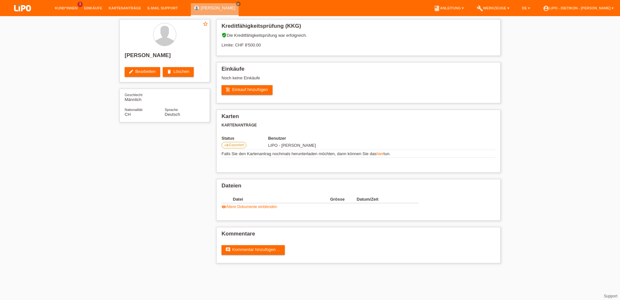 This screenshot has height=300, width=620. Describe the element at coordinates (380, 154) in the screenshot. I see `a: hier` at that location.